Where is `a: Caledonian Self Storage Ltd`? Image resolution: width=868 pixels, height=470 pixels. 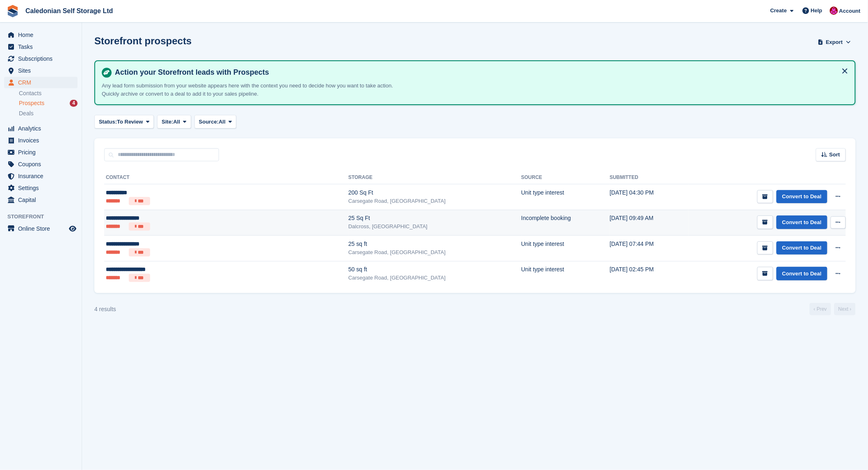 a: Caledonian Self Storage Ltd is located at coordinates (69, 11).